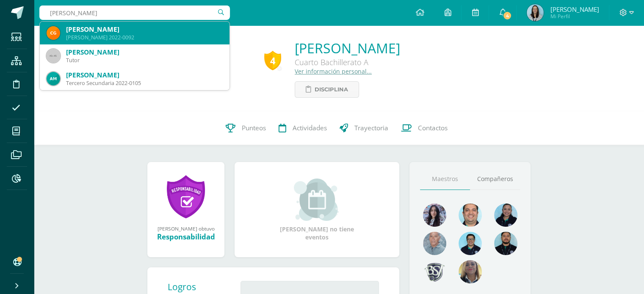 This screenshot has width=644, height=294. What do you see at coordinates (347, 62) in the screenshot?
I see `div: Cuarto Bachillerato A` at bounding box center [347, 62].